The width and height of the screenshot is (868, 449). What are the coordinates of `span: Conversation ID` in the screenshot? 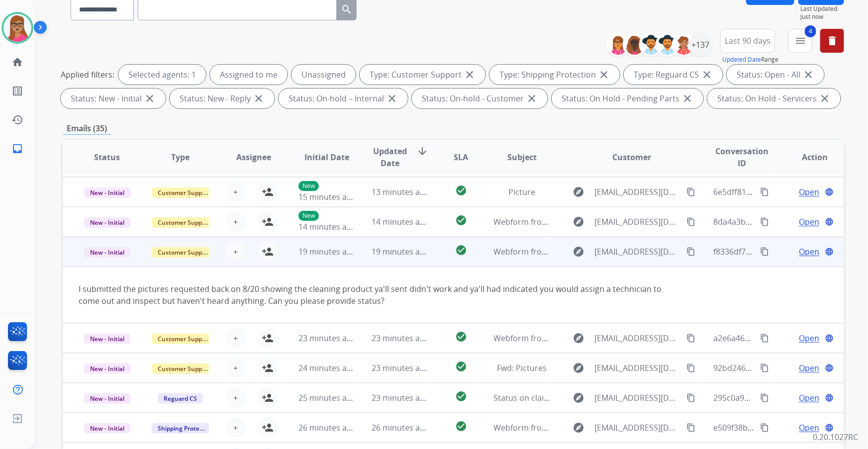 It's located at (742, 157).